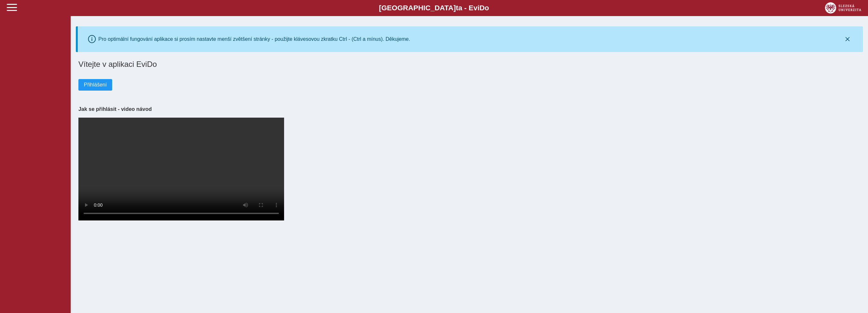  I want to click on h3: Jak se přihlásit - video návod, so click(469, 109).